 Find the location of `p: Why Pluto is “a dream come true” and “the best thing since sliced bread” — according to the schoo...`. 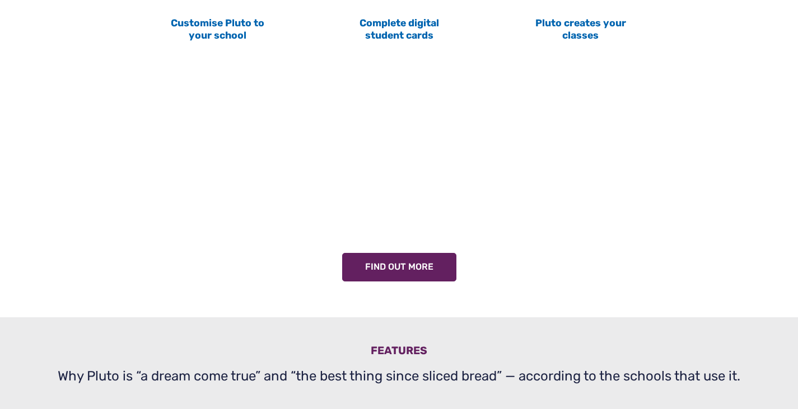

p: Why Pluto is “a dream come true” and “the best thing since sliced bread” — according to the schoo... is located at coordinates (399, 376).